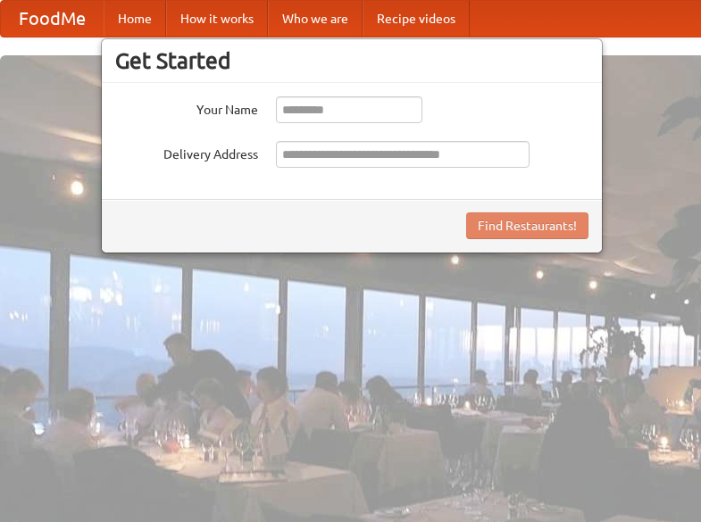  Describe the element at coordinates (217, 19) in the screenshot. I see `a: How it works` at that location.